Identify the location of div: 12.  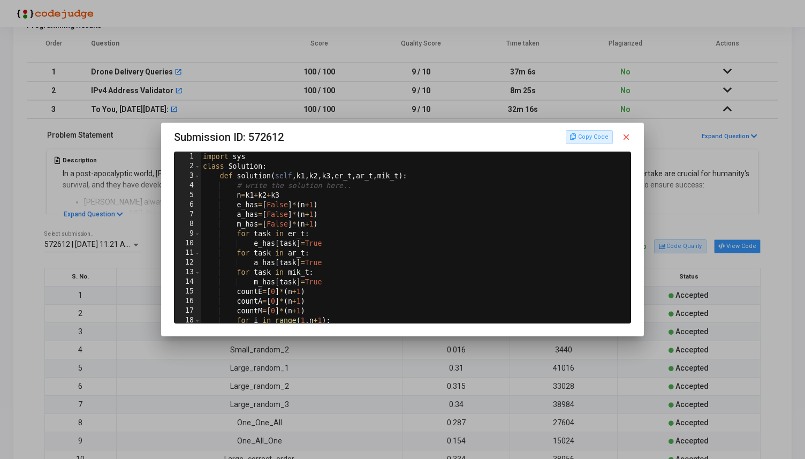
(187, 263).